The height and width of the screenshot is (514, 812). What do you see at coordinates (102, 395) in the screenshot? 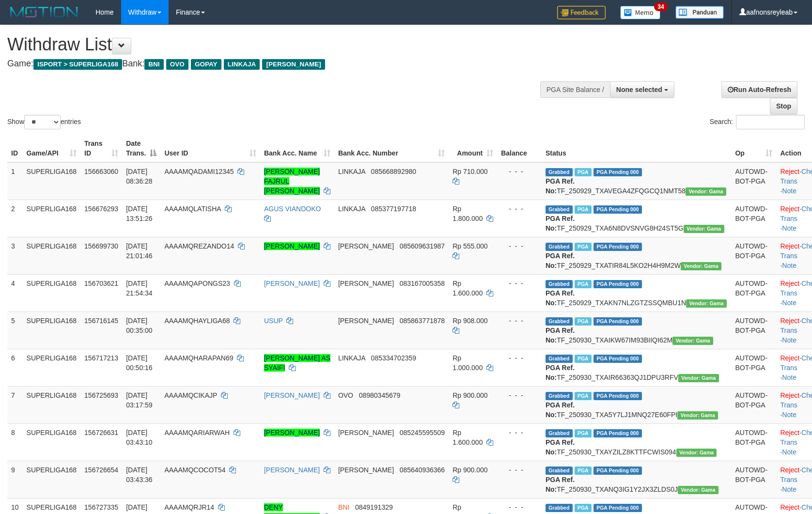
I see `span: 156725693` at bounding box center [102, 395].